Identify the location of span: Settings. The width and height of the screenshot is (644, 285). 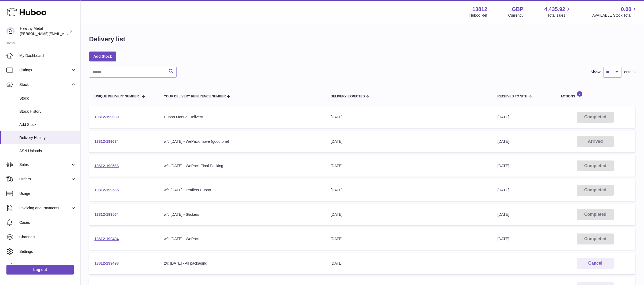
(47, 252).